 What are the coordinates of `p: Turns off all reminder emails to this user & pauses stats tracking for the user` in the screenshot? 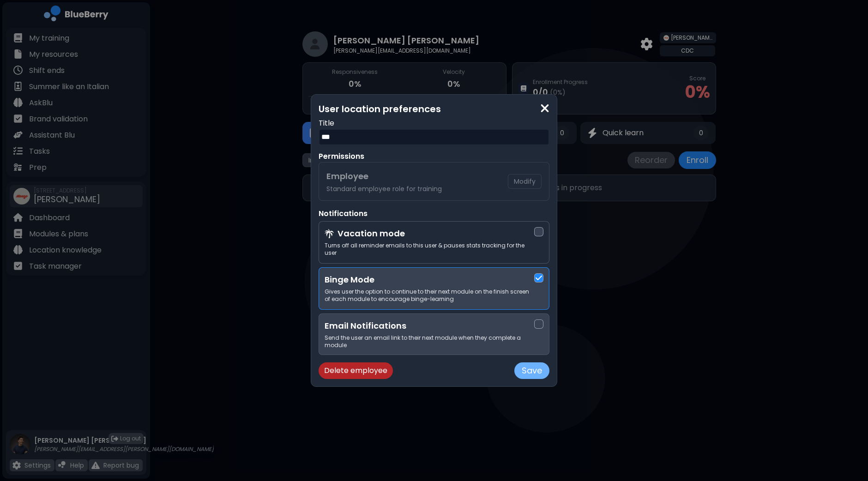 It's located at (429, 250).